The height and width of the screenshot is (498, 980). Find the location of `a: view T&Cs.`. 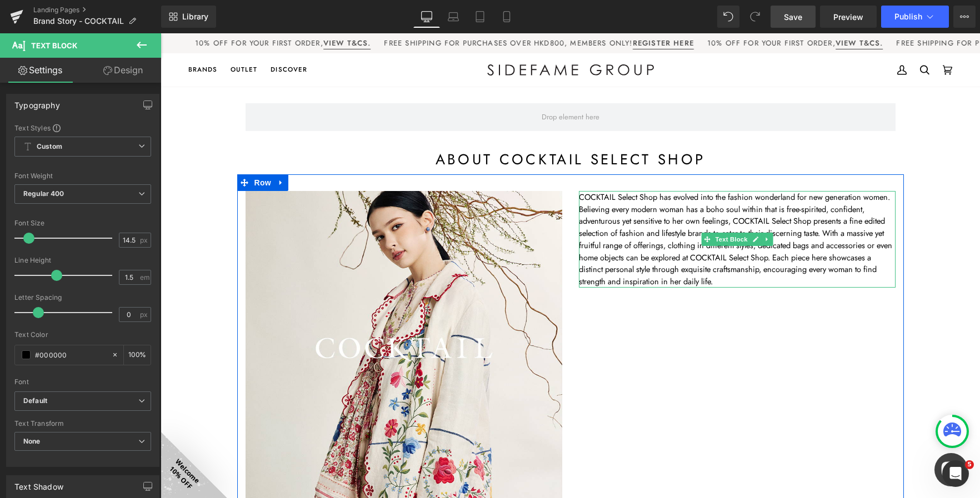

a: view T&Cs. is located at coordinates (184, 9).